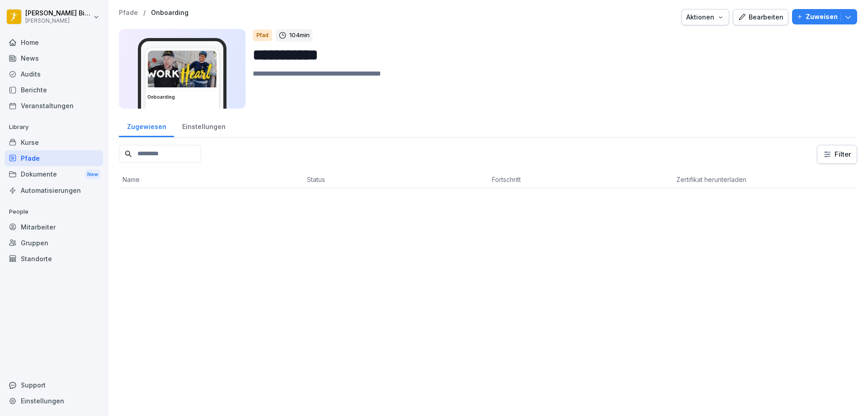 Image resolution: width=868 pixels, height=416 pixels. Describe the element at coordinates (169, 13) in the screenshot. I see `p: Onboarding` at that location.